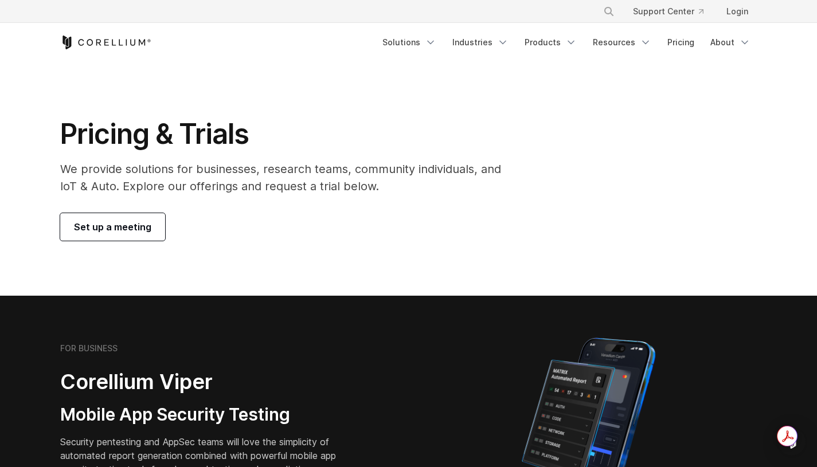 The image size is (817, 467). Describe the element at coordinates (622, 42) in the screenshot. I see `a: Resources` at that location.